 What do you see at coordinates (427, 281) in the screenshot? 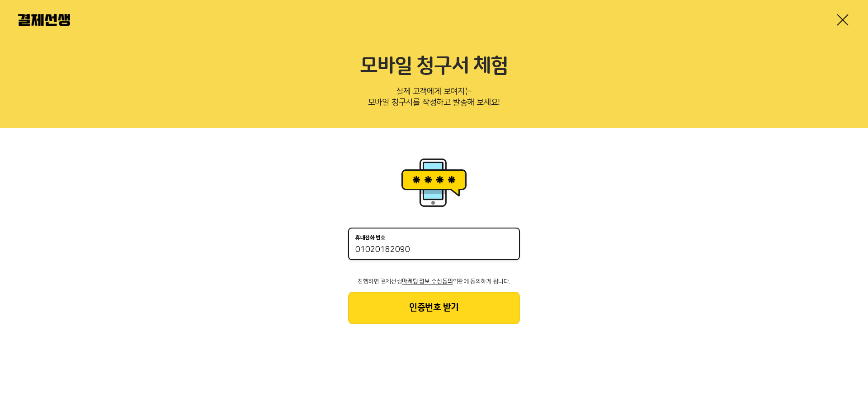
I see `span: 마케팅 정보 수신동의` at bounding box center [427, 281].